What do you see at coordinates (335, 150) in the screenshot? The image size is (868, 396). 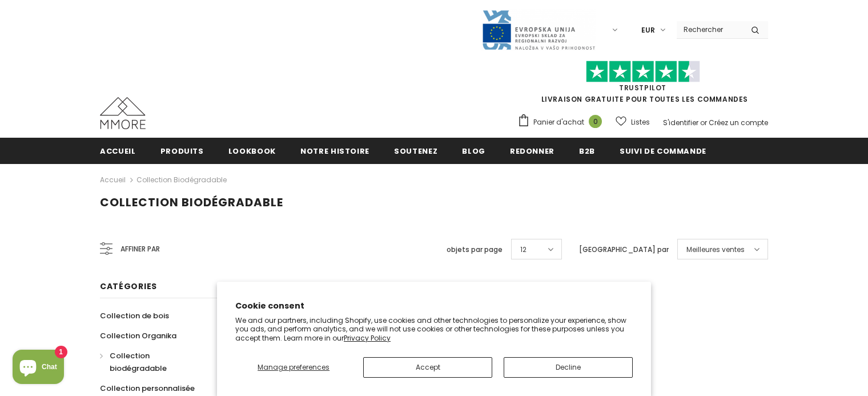 I see `a: Notre histoire` at bounding box center [335, 150].